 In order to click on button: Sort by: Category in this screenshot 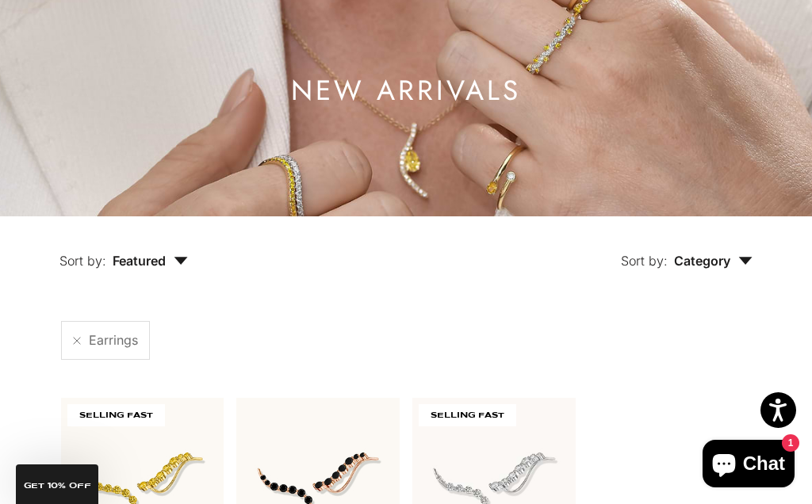, I will do `click(686, 249)`.